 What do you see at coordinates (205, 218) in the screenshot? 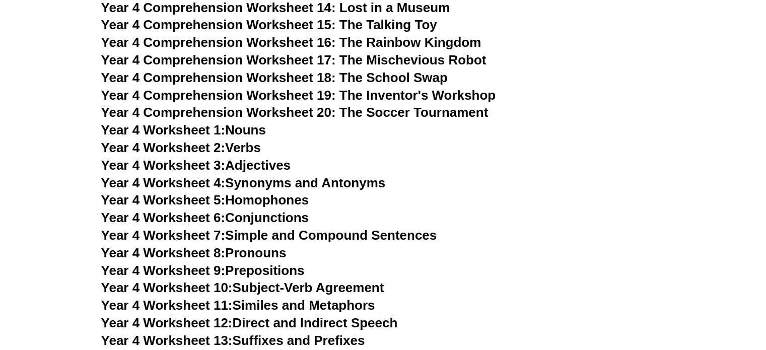
I see `a: Year 4 Worksheet 6:Conjunctions` at bounding box center [205, 218].